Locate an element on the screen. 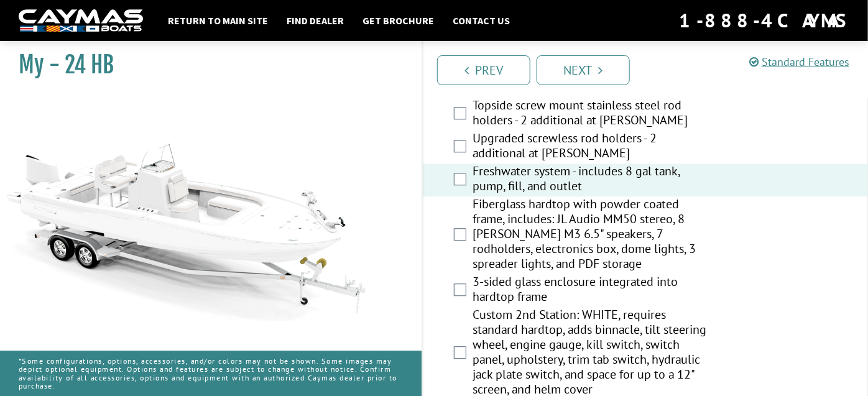 This screenshot has width=868, height=396. a: Find Dealer is located at coordinates (315, 20).